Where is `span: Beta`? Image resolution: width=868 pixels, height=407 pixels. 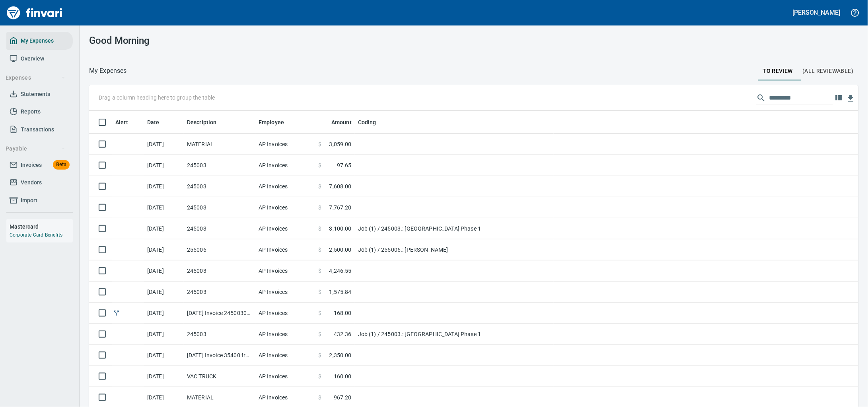
span: Beta is located at coordinates (61, 165).